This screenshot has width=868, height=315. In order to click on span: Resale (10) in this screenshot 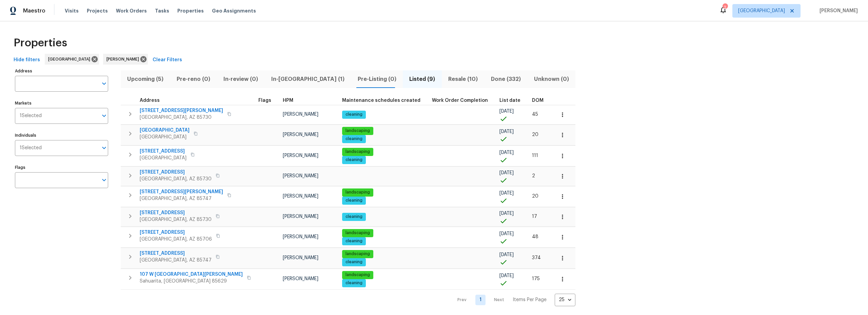, I will do `click(463, 80)`.